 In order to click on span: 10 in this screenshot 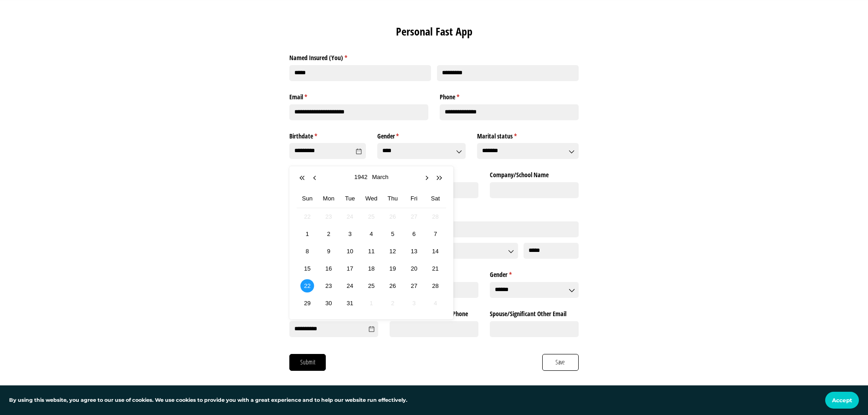, I will do `click(350, 251)`.